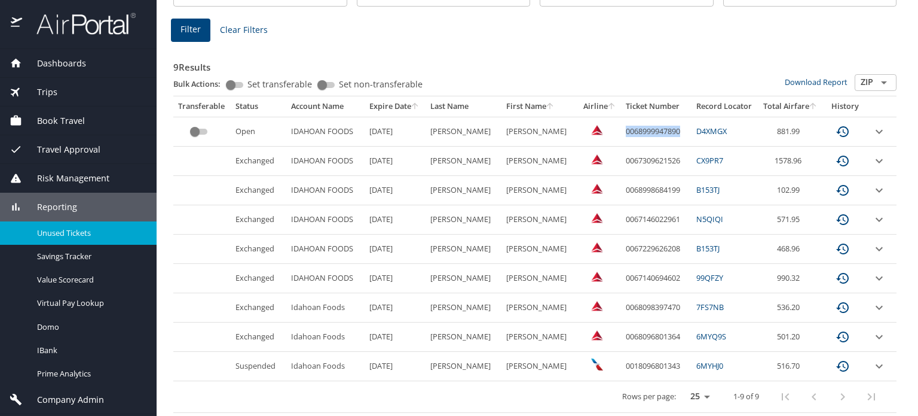  I want to click on span: Savings Tracker, so click(90, 256).